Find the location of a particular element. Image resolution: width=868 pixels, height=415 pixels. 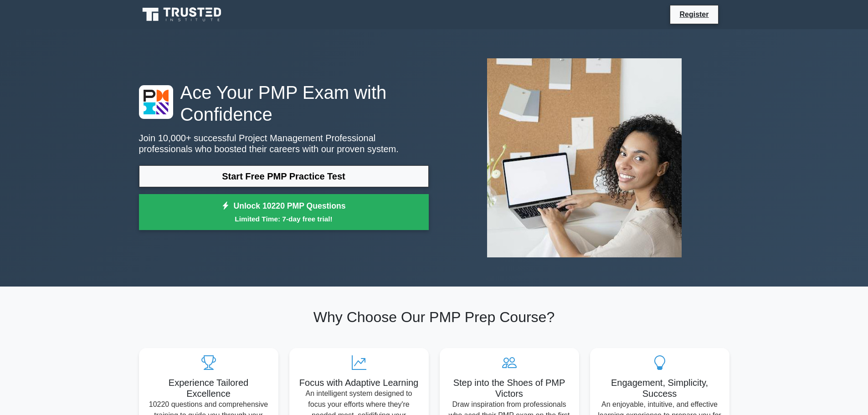

h5: Step into the Shoes of PMP Victors is located at coordinates (509, 388).